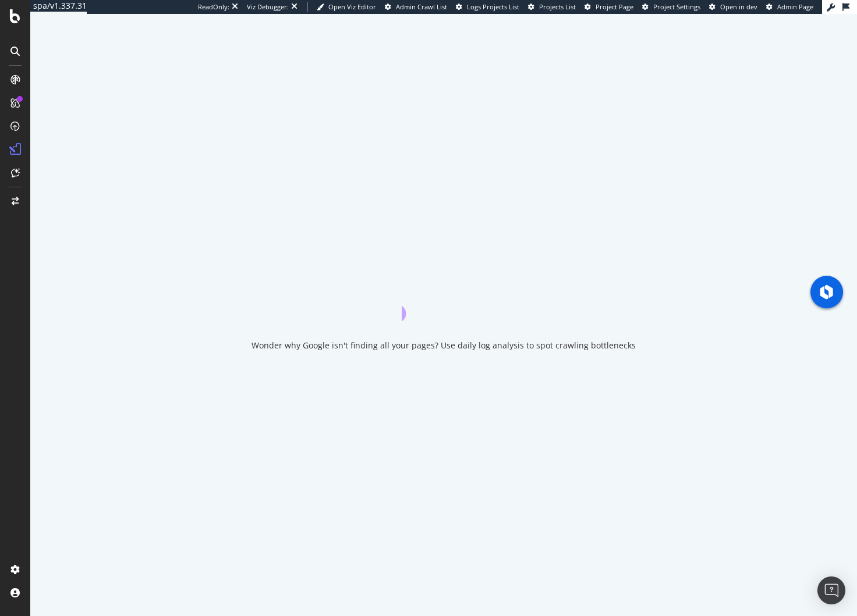 This screenshot has width=857, height=616. What do you see at coordinates (552, 7) in the screenshot?
I see `a: Projects List` at bounding box center [552, 7].